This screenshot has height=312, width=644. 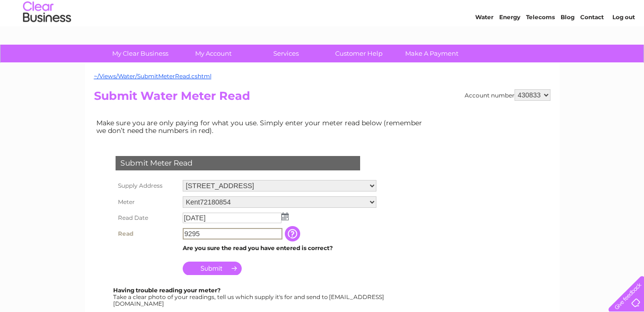 I want to click on a: Blog, so click(x=567, y=44).